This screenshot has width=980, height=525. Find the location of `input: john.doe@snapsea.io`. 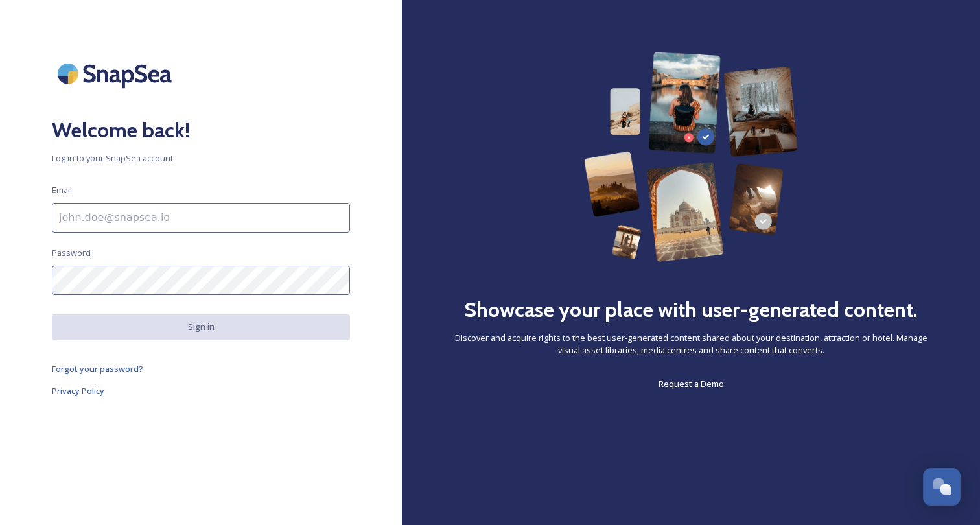

input: john.doe@snapsea.io is located at coordinates (201, 218).